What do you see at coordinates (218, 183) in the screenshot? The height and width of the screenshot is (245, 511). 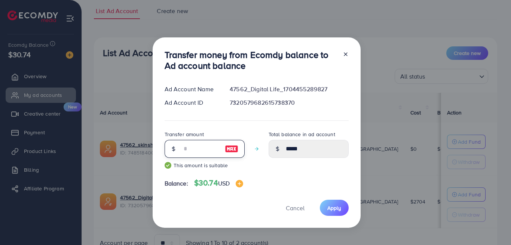 I see `h4: $30.74` at bounding box center [218, 183].